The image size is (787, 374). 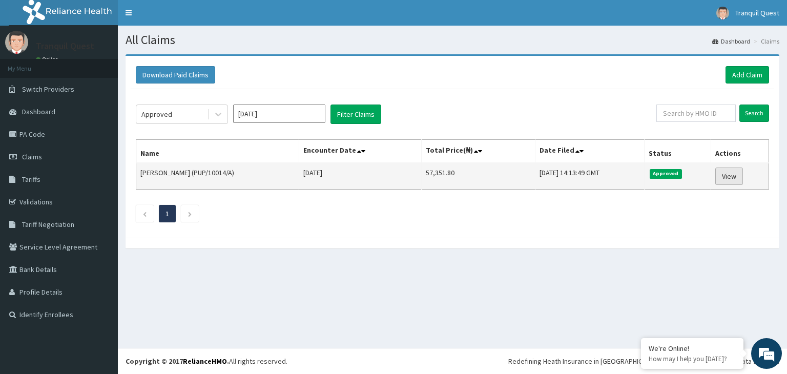 I want to click on span: Dashboard, so click(x=38, y=112).